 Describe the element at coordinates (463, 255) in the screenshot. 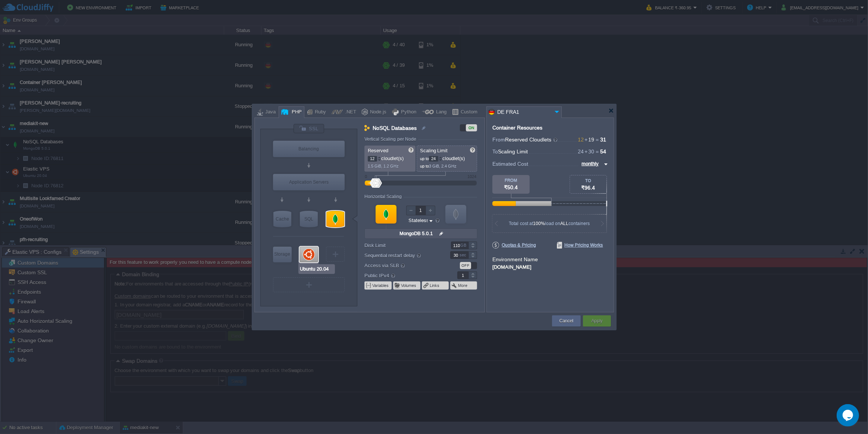

I see `div: sec` at that location.